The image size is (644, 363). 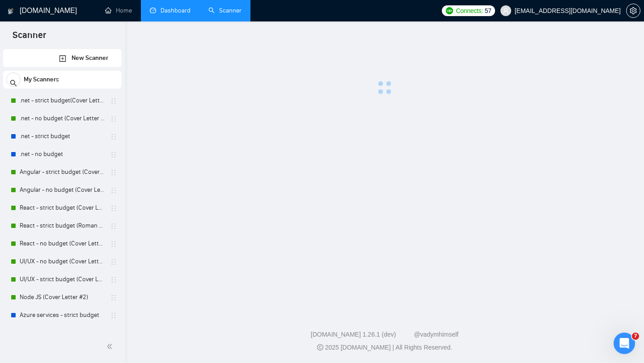 I want to click on button: setting, so click(x=634, y=11).